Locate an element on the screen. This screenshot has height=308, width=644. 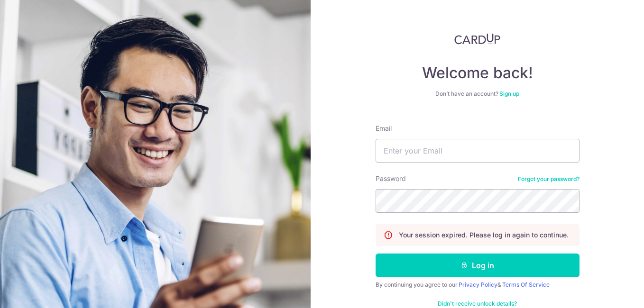
div: Don’t have an account? is located at coordinates (478, 94).